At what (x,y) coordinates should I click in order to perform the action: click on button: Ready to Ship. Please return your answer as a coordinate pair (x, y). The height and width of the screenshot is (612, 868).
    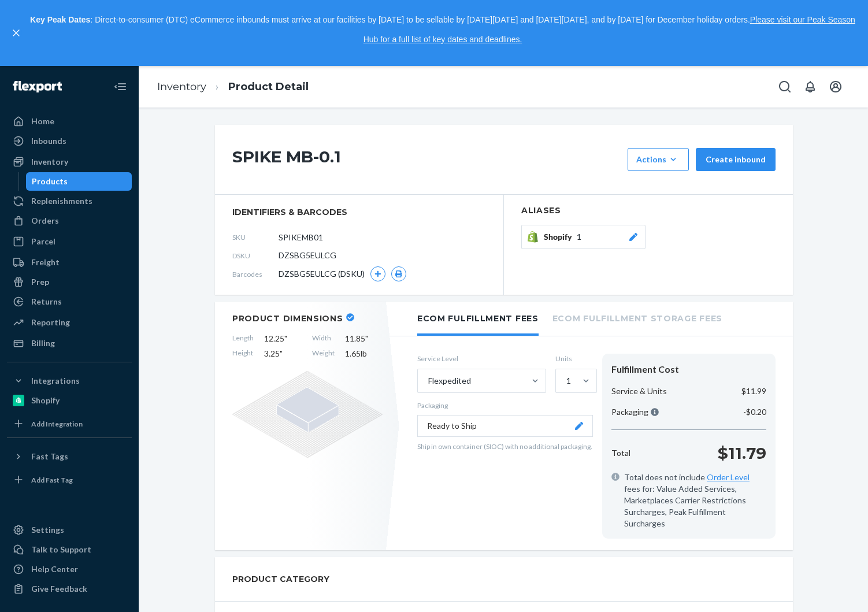
    Looking at the image, I should click on (505, 426).